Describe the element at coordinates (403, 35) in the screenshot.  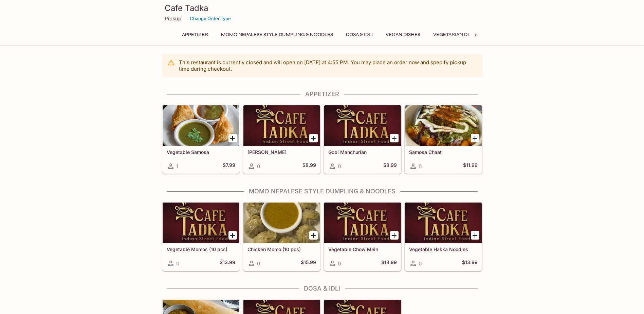
I see `button: Vegan Dishes` at that location.